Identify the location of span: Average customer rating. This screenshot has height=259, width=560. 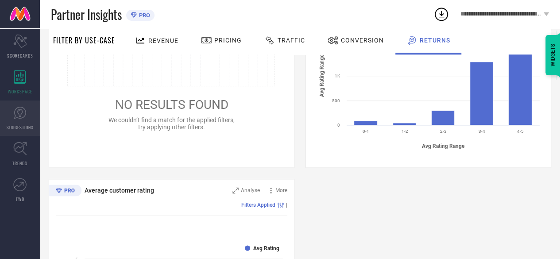
(119, 190).